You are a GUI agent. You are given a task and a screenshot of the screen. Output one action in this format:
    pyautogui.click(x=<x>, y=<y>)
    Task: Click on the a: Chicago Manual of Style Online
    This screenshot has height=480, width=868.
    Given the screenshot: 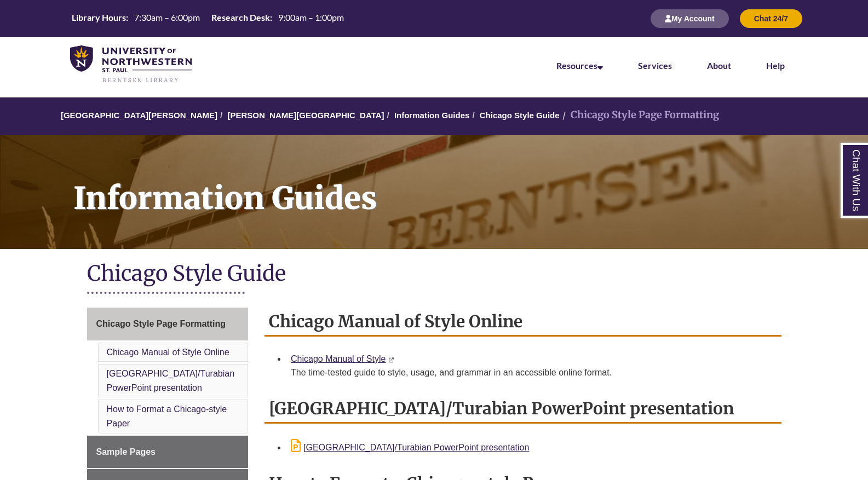 What is the action you would take?
    pyautogui.click(x=168, y=352)
    